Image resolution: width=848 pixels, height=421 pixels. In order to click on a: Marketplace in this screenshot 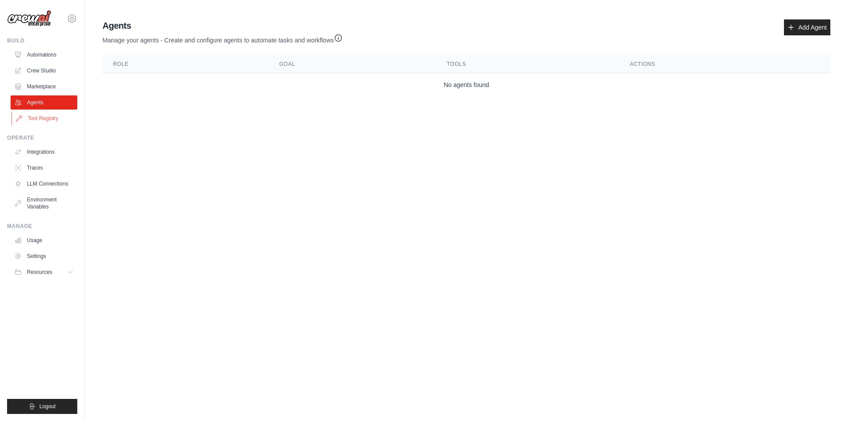, I will do `click(44, 87)`.